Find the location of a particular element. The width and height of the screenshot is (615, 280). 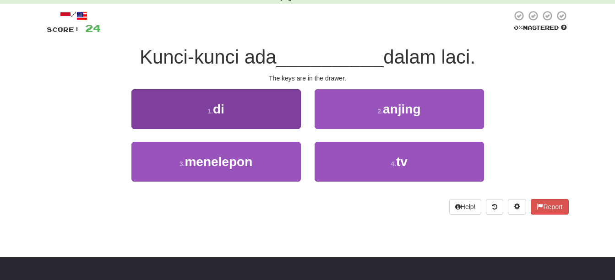

button: Round history (alt+y) is located at coordinates (495, 207).